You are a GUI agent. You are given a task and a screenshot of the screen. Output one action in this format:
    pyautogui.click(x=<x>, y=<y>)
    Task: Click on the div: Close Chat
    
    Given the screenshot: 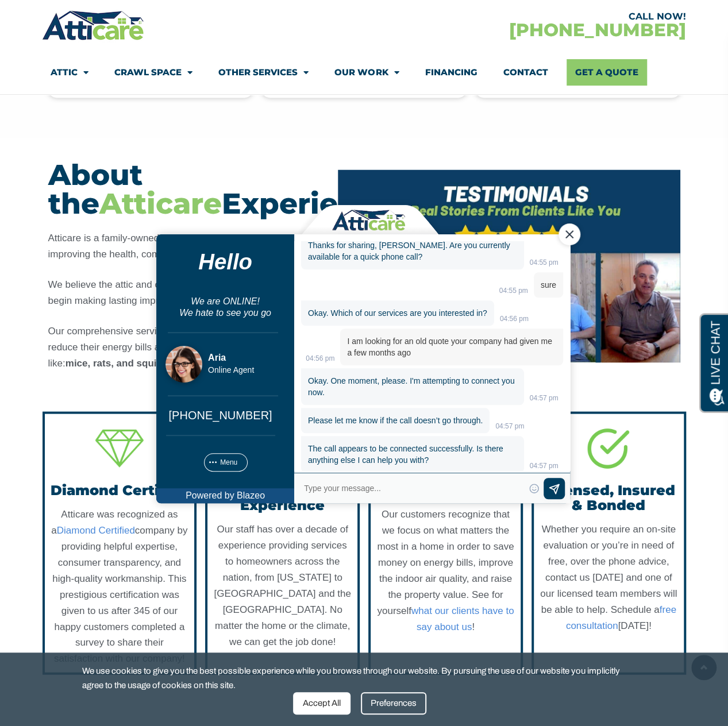 What is the action you would take?
    pyautogui.click(x=425, y=38)
    